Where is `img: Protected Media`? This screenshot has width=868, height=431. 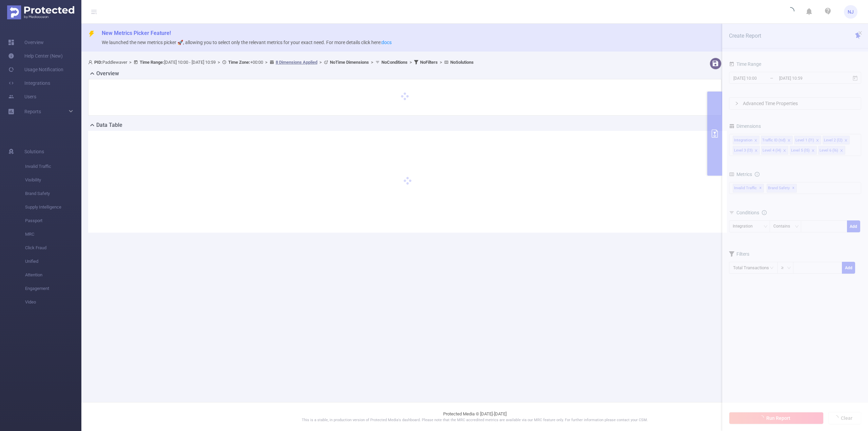 img: Protected Media is located at coordinates (41, 12).